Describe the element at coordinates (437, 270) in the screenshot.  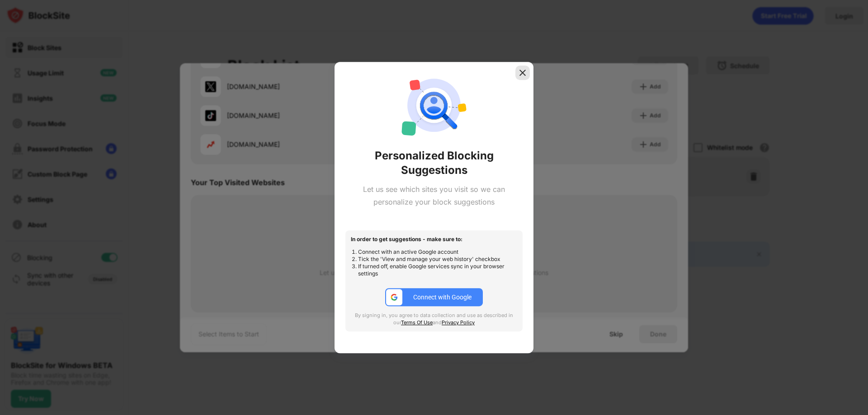
I see `li: If turned off, enable Google services sync in your browser settings` at that location.